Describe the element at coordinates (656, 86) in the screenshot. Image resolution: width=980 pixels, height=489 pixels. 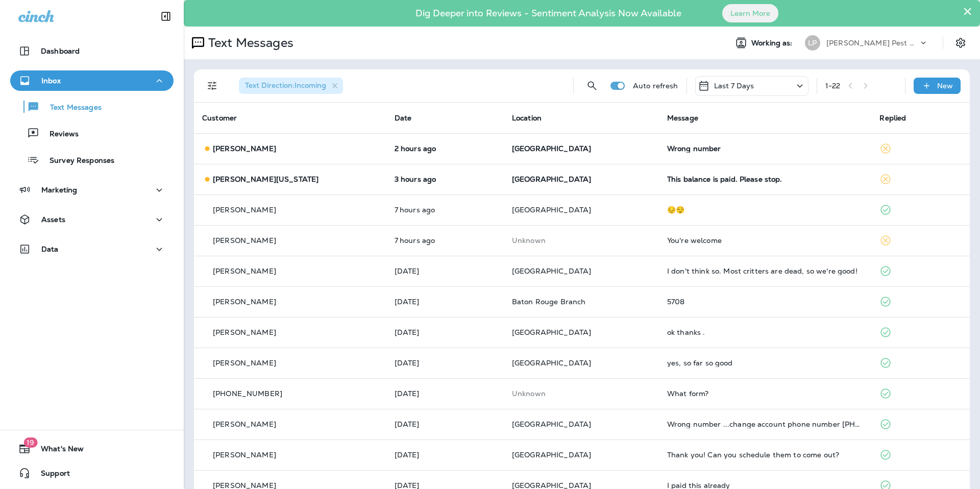
I see `p: Auto refresh` at that location.